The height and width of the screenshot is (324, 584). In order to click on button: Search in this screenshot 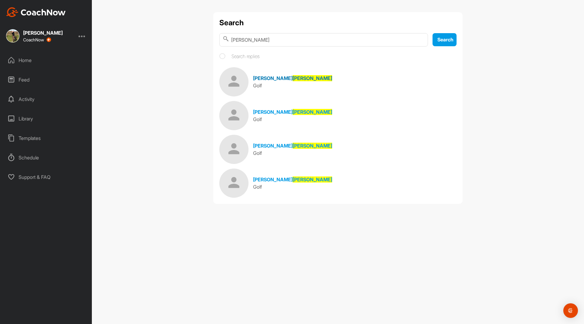, I will do `click(445, 40)`.